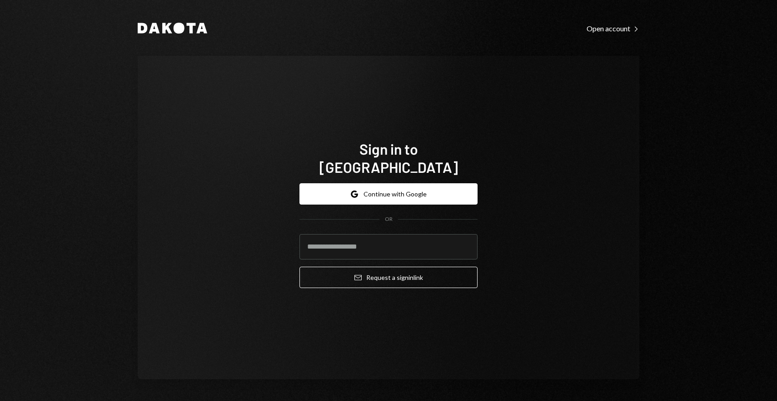 The height and width of the screenshot is (401, 777). What do you see at coordinates (613, 29) in the screenshot?
I see `div: Open account` at bounding box center [613, 29].